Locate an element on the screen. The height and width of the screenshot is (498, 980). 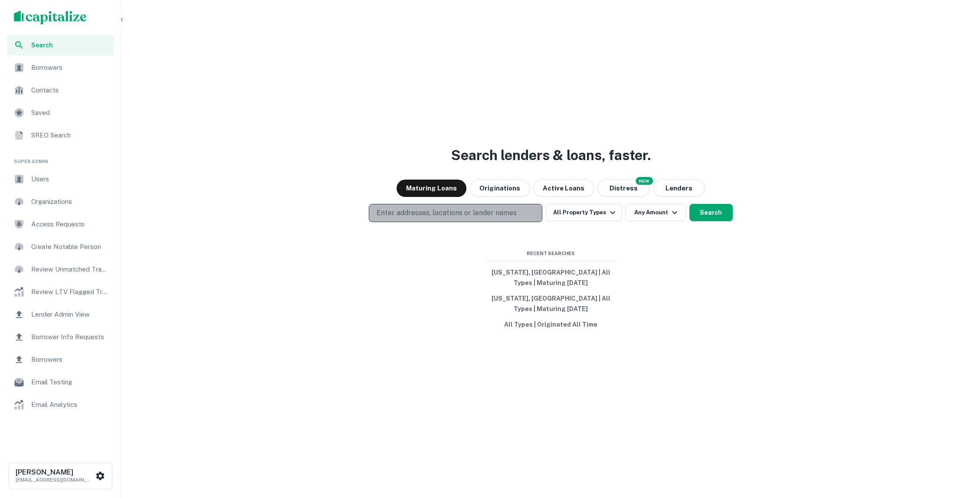
a: Email Testing is located at coordinates (60, 382).